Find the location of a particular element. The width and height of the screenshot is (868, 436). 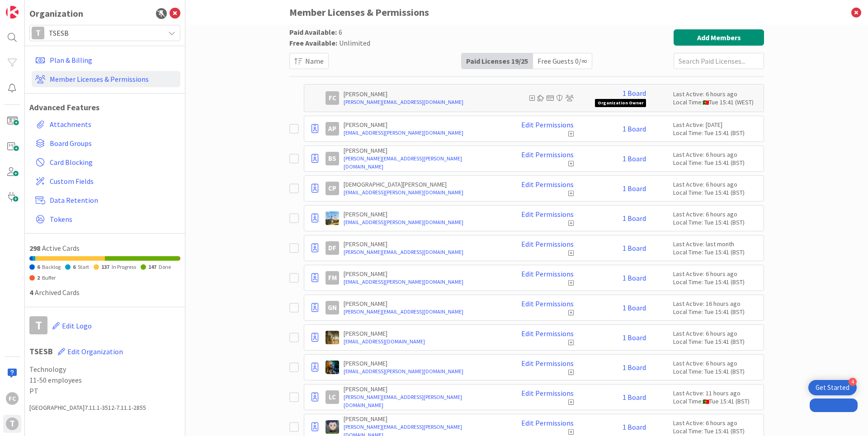

a: Member Licenses & Permissions is located at coordinates (106, 79).